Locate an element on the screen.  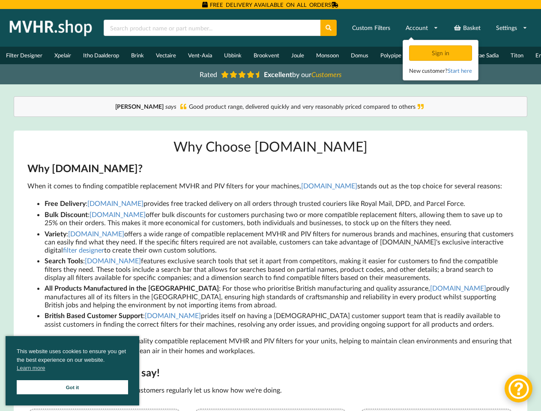
a: Ubbink is located at coordinates (233, 55).